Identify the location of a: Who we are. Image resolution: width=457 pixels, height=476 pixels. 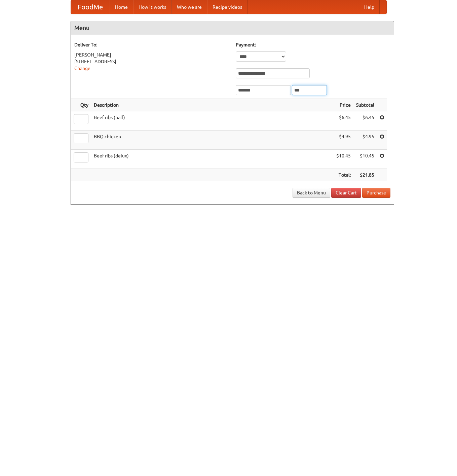
(189, 7).